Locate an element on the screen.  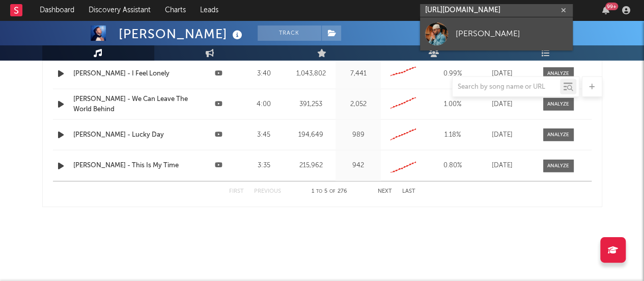
div: 1.18 % is located at coordinates (453, 135).